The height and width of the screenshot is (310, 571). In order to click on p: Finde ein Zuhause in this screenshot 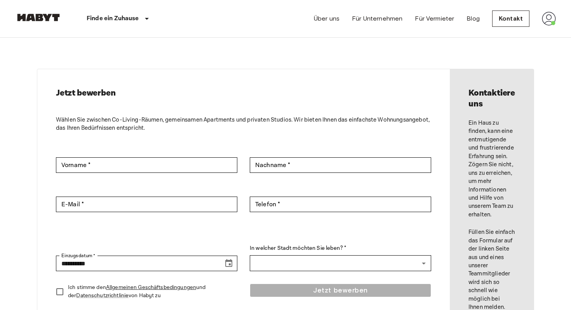, I will do `click(113, 19)`.